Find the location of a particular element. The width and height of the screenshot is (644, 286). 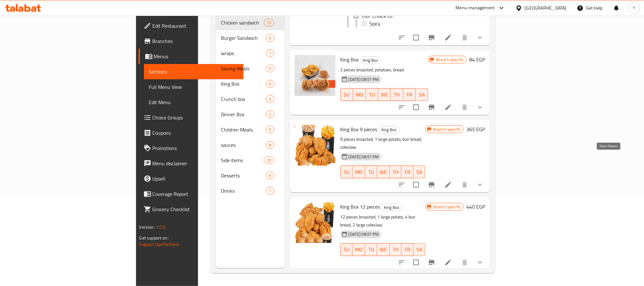

span: Side items is located at coordinates (242, 160).